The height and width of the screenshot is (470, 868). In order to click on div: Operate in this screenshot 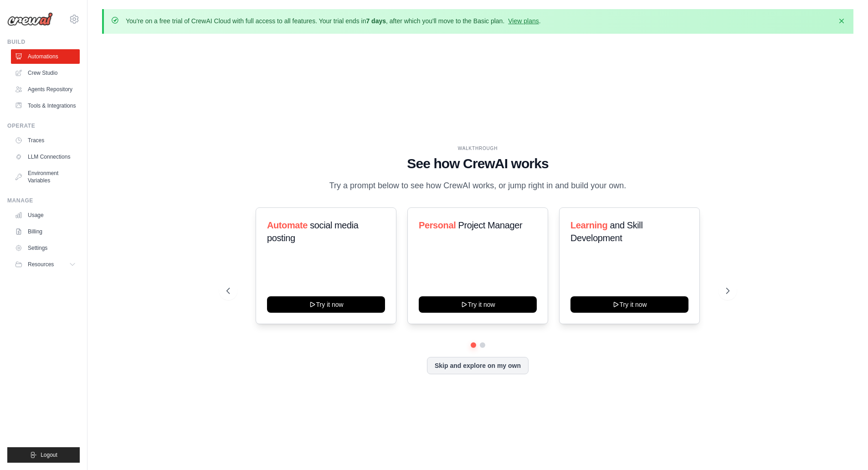, I will do `click(43, 126)`.